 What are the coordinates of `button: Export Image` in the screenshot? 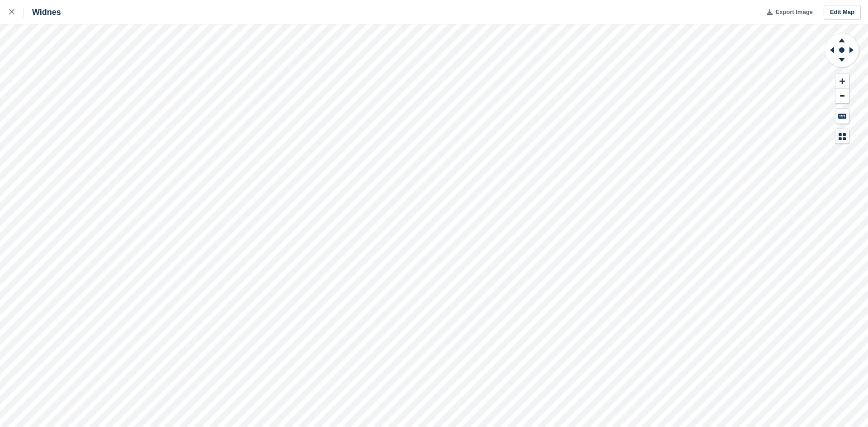 It's located at (787, 12).